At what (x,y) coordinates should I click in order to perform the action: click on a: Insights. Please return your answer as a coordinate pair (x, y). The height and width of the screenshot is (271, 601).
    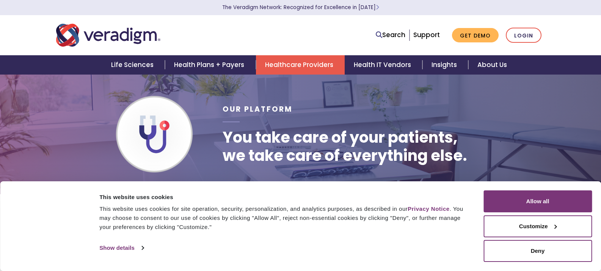
    Looking at the image, I should click on (445, 65).